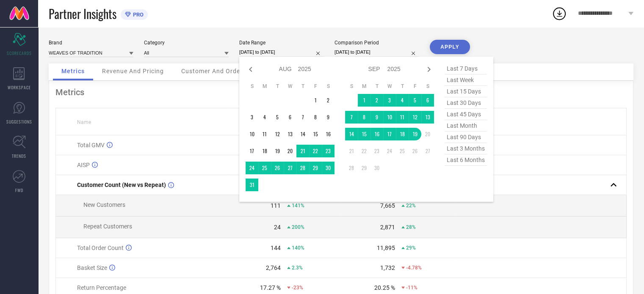 This screenshot has height=294, width=644. I want to click on div: Brand, so click(91, 42).